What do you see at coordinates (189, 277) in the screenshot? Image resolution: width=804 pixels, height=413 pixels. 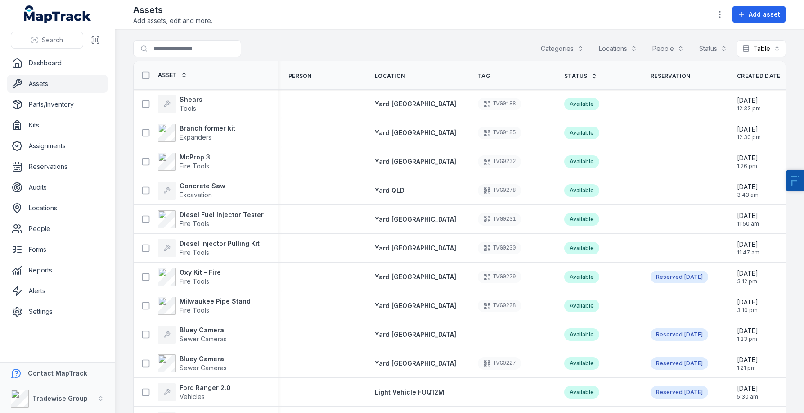 I see `a: Oxy Kit - FireFire Tools` at bounding box center [189, 277].